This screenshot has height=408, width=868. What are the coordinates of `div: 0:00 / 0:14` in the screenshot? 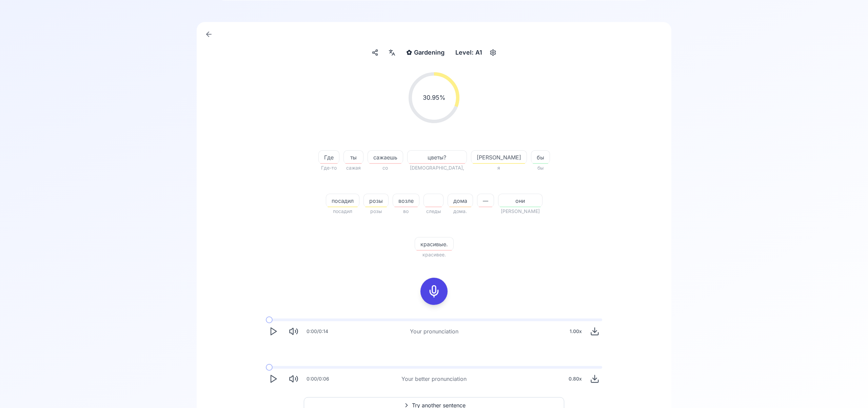 It's located at (318, 332).